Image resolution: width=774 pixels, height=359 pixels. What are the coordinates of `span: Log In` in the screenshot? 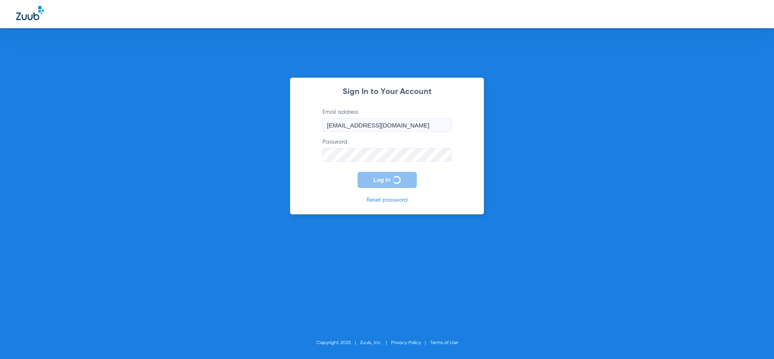 It's located at (382, 180).